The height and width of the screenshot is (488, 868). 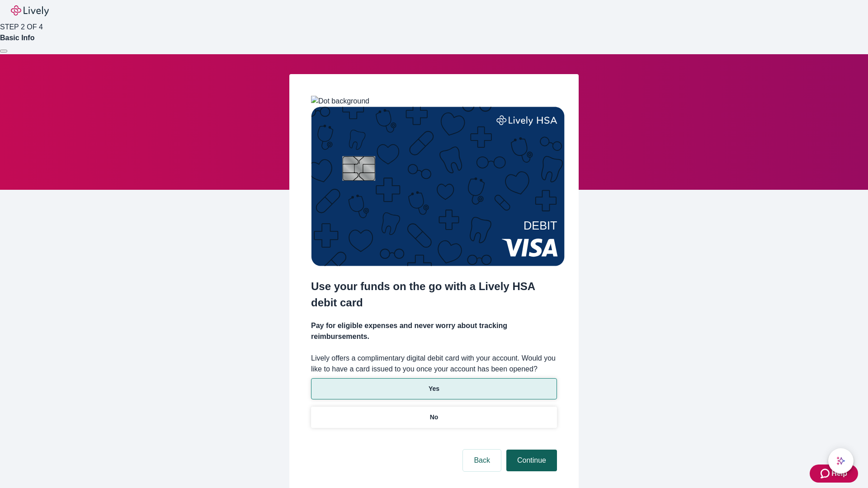 I want to click on p: No, so click(x=434, y=417).